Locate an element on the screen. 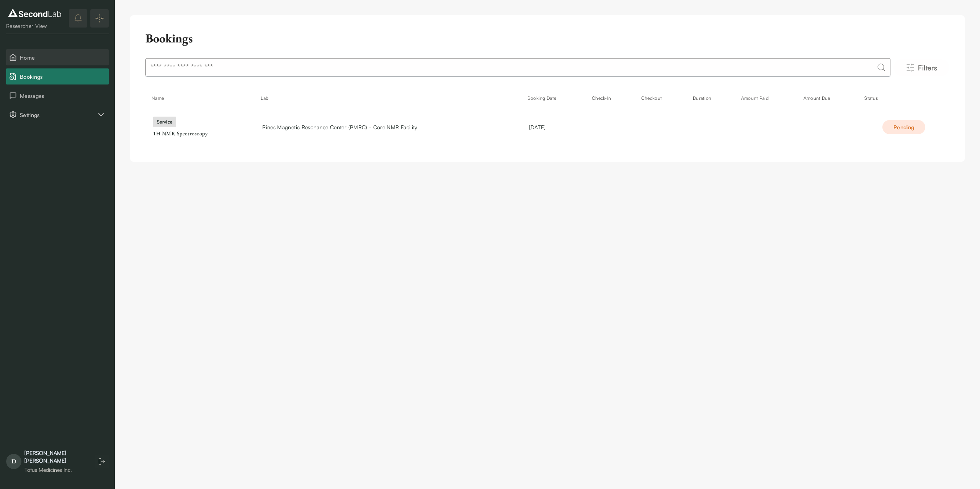 Image resolution: width=980 pixels, height=489 pixels. th: Lab is located at coordinates (388, 99).